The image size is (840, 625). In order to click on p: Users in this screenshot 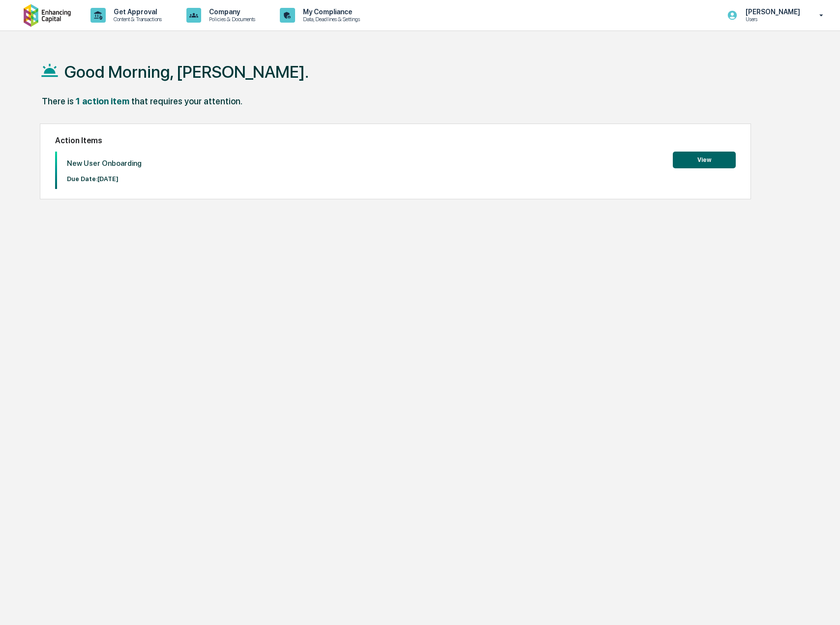, I will do `click(771, 19)`.